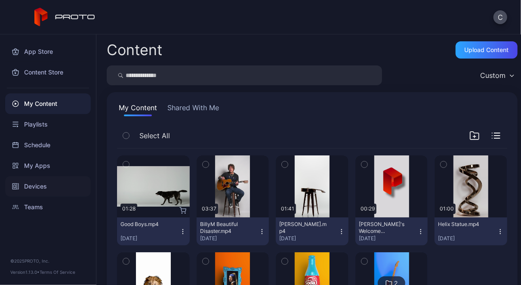 The height and width of the screenshot is (285, 521). I want to click on a: Devices, so click(48, 186).